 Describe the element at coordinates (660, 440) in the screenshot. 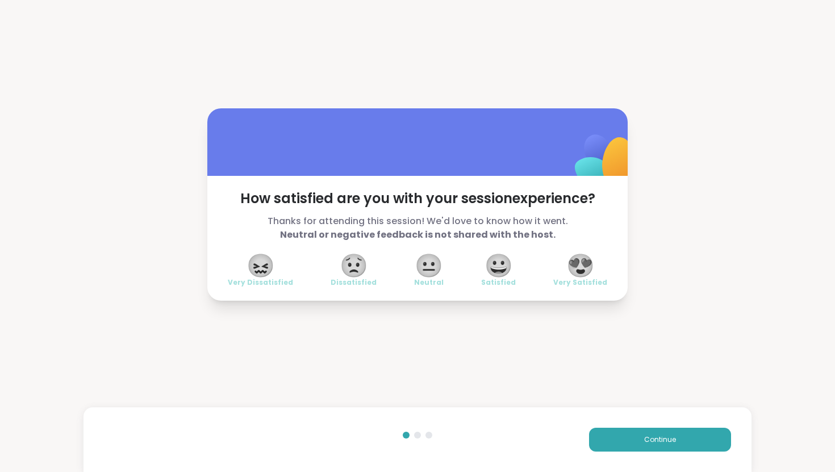

I see `span: Continue` at that location.